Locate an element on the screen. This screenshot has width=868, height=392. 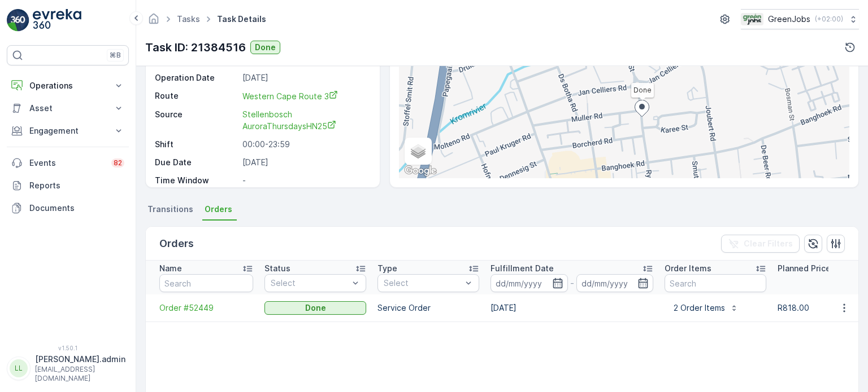
p: 2 Order Items is located at coordinates (697, 308).